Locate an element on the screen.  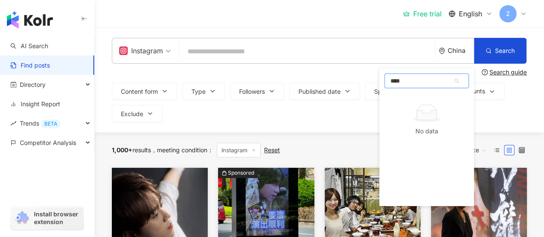
span: Exclude is located at coordinates (132, 114).